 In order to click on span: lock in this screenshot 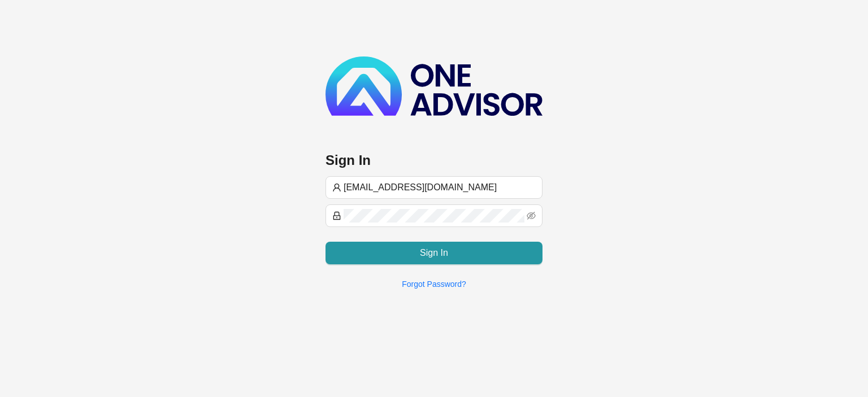, I will do `click(337, 215)`.